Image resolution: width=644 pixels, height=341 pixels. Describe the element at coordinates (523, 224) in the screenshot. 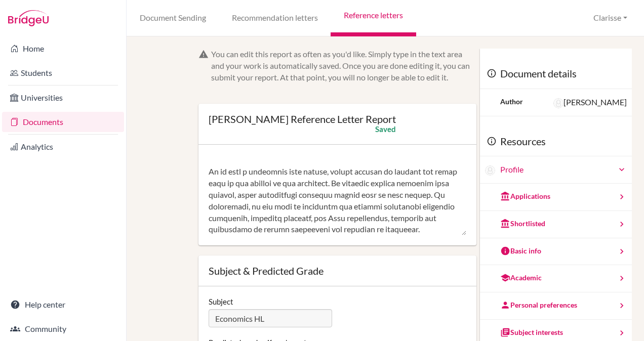

I see `div: Shortlisted` at that location.